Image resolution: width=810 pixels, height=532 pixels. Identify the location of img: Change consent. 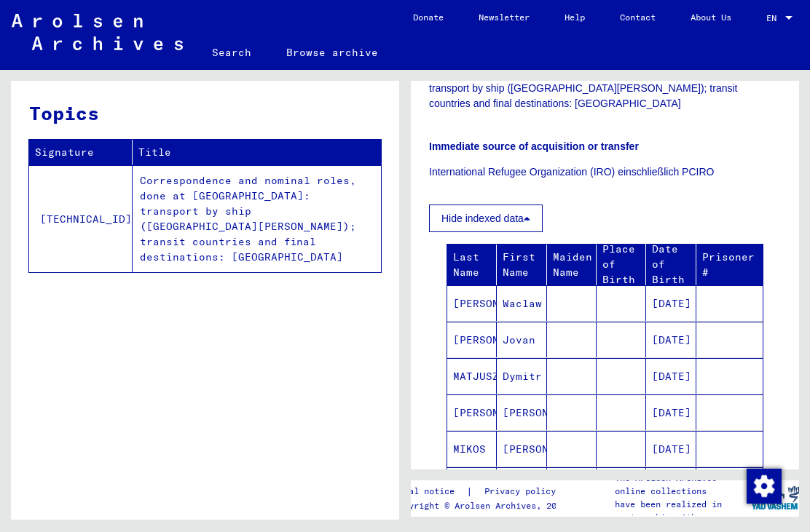
(765, 487).